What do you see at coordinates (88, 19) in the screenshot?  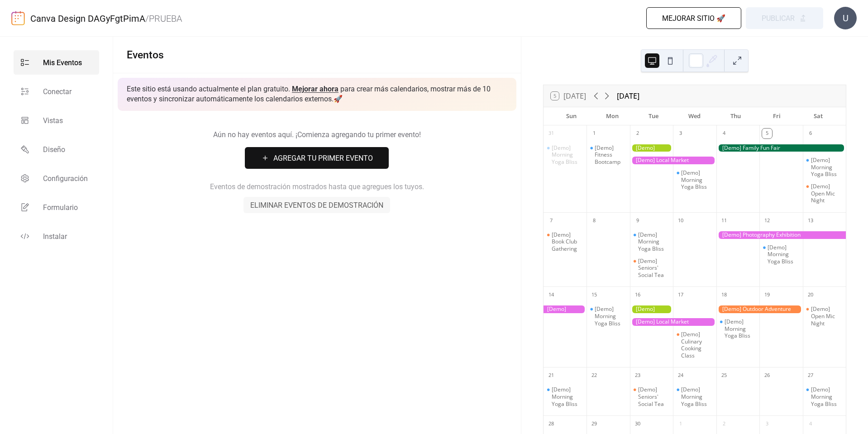 I see `a: Canva Design DAGyFgtPimA` at bounding box center [88, 19].